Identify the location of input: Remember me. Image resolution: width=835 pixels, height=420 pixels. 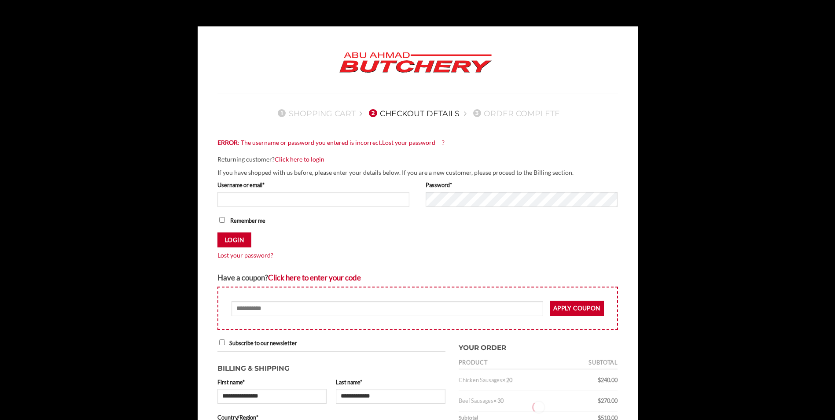
(222, 220).